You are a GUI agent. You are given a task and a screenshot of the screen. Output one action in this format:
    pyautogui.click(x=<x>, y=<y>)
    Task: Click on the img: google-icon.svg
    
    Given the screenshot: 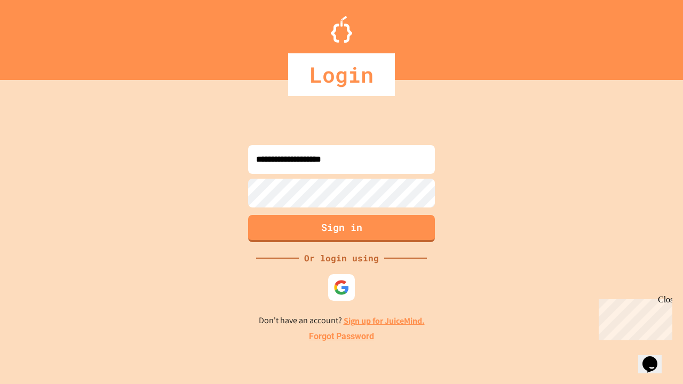 What is the action you would take?
    pyautogui.click(x=341, y=287)
    